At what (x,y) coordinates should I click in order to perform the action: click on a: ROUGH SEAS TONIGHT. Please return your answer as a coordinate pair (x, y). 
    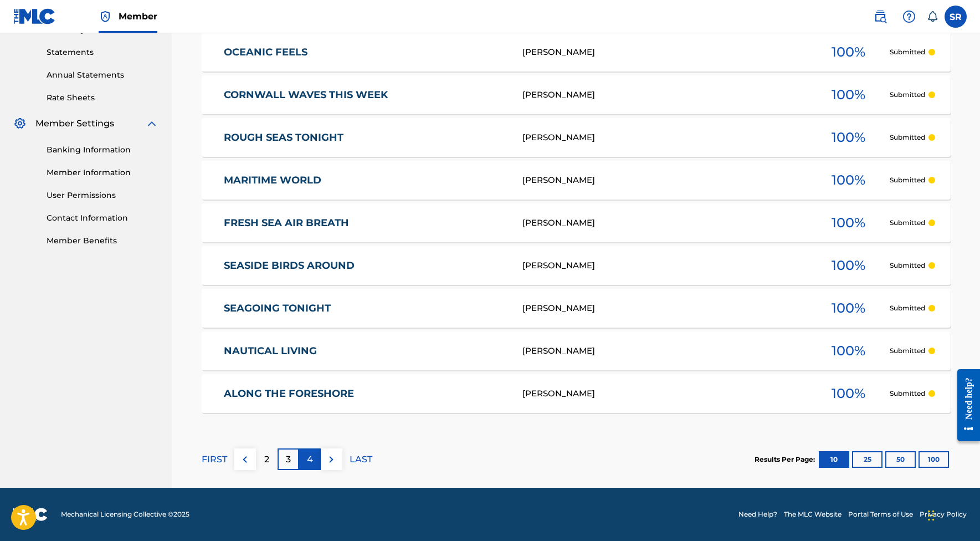
    Looking at the image, I should click on (365, 137).